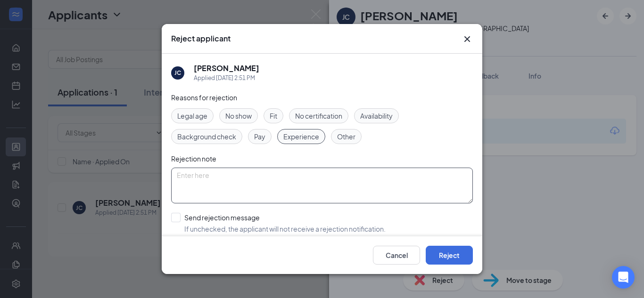 The image size is (644, 298). What do you see at coordinates (376, 116) in the screenshot?
I see `span: Availability` at bounding box center [376, 116].